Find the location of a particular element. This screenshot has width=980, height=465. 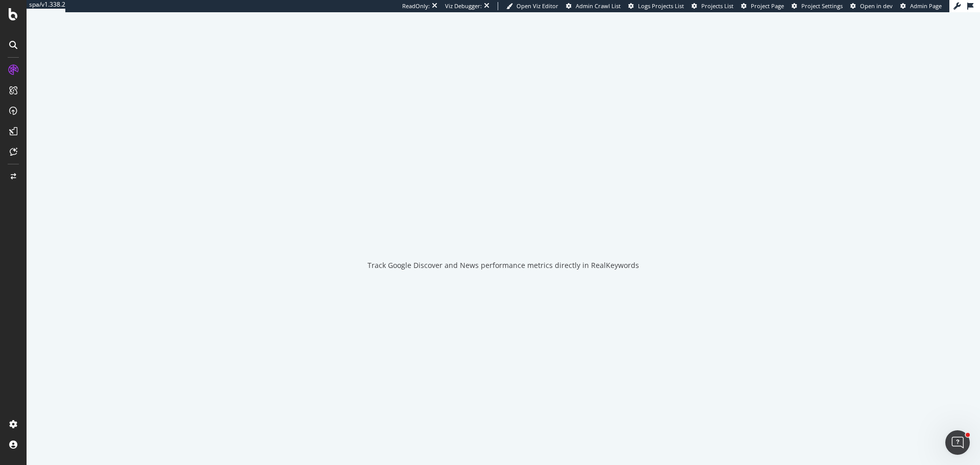

div: animation is located at coordinates (503, 226).